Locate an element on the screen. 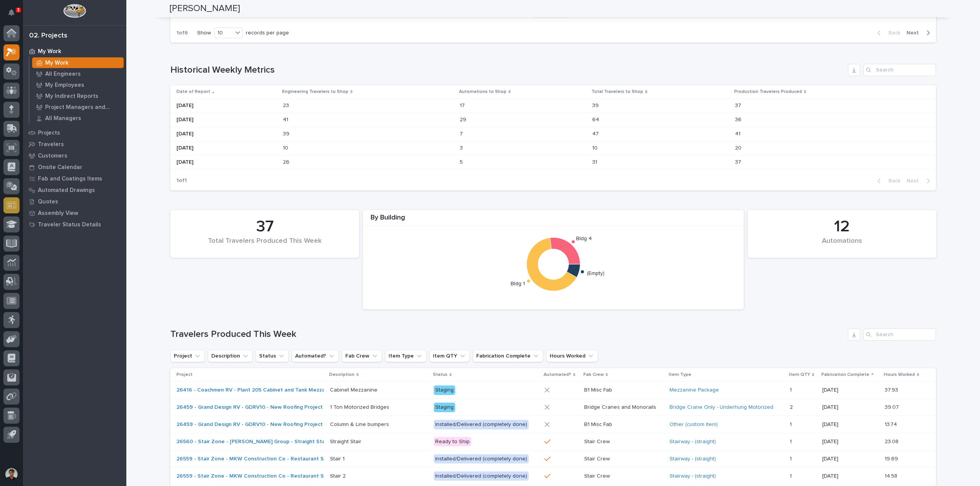 This screenshot has width=980, height=486. p: Customers is located at coordinates (52, 156).